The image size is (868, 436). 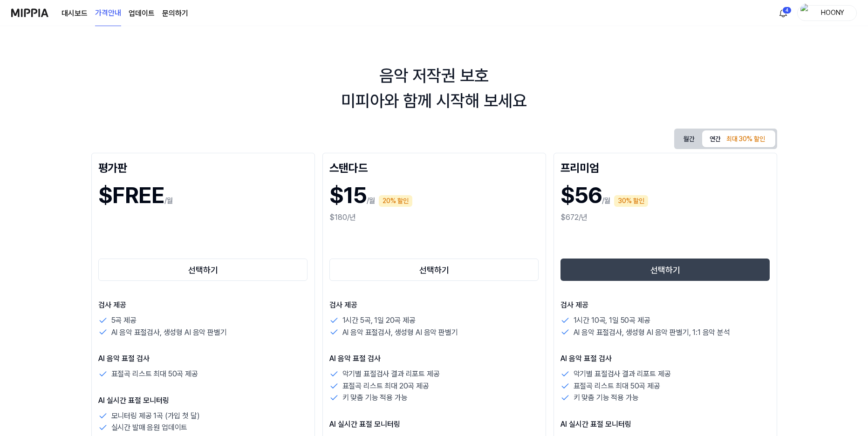 What do you see at coordinates (827, 13) in the screenshot?
I see `button: profileHOONY` at bounding box center [827, 13].